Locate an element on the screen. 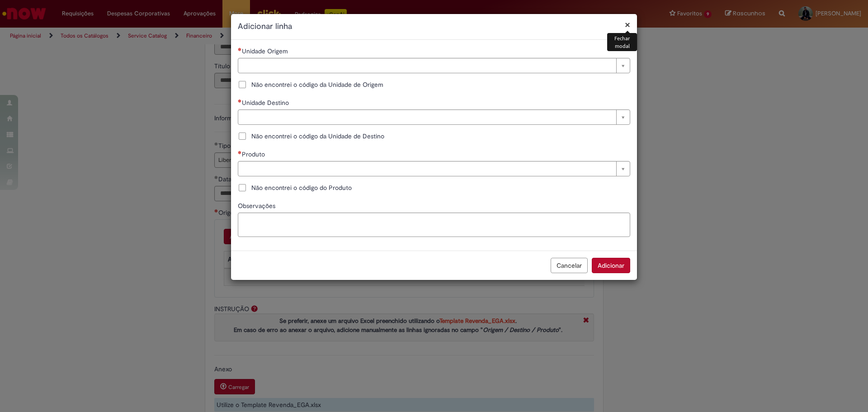 This screenshot has width=868, height=412. span: Necessários - Unidade Destino is located at coordinates (266, 103).